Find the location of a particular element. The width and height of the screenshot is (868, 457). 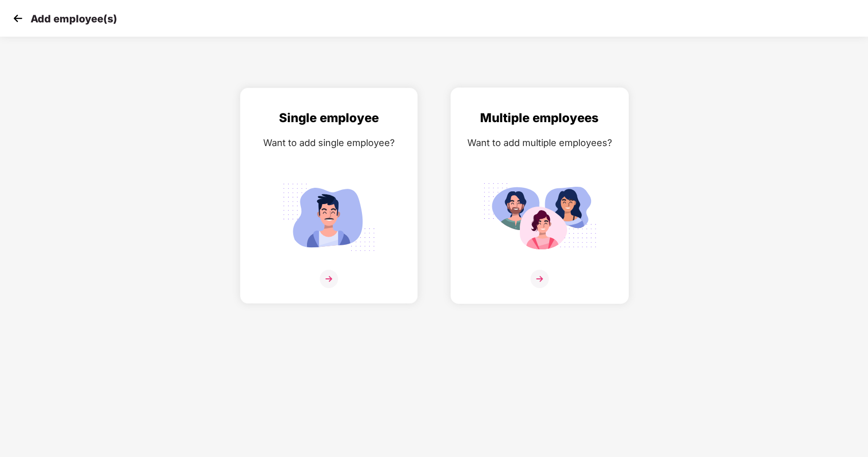

img: svg+xml;base64,PHN2ZyB4bWxucz0iaHR0cDovL3d3dy53My5vcmcvMjAwMC9zdmciIHdpZHRoPSIzMCIgaGVpZ2h0PSIzMC... is located at coordinates (18, 18).